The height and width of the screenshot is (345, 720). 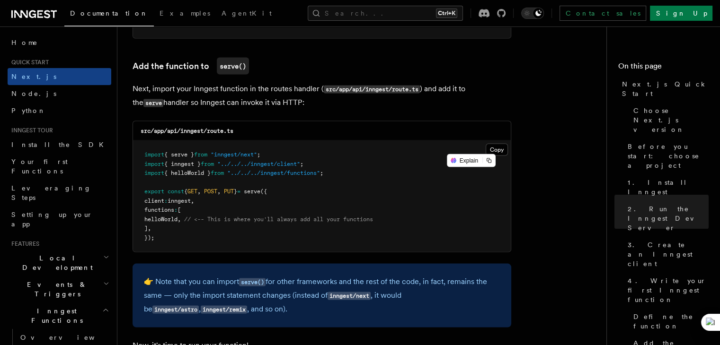 I want to click on span: Documentation, so click(x=109, y=13).